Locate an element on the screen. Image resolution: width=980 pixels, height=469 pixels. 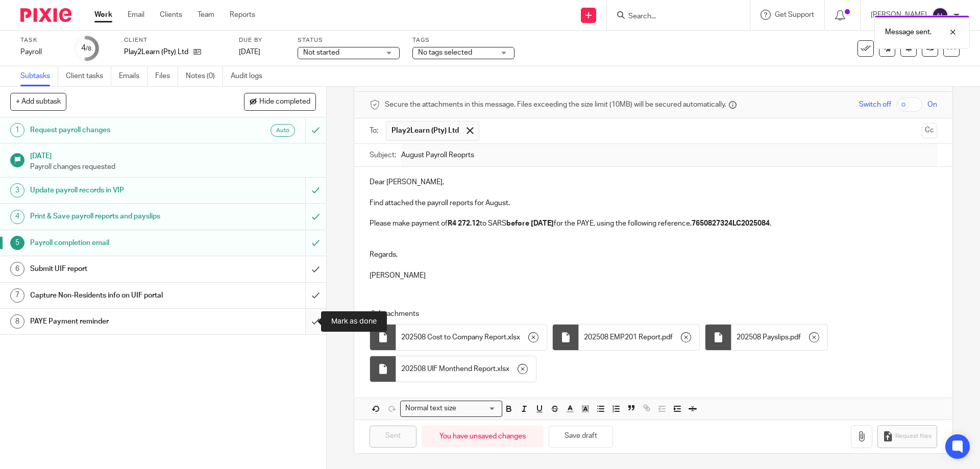
a: Client tasks is located at coordinates (89, 76).